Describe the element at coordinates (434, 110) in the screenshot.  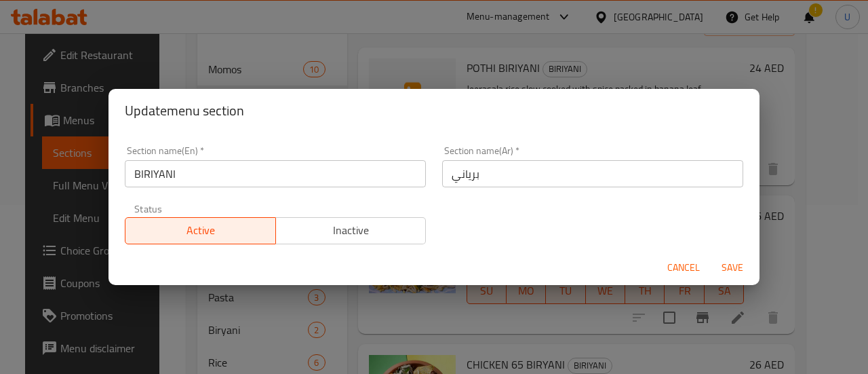
I see `h2: Update menu section` at that location.